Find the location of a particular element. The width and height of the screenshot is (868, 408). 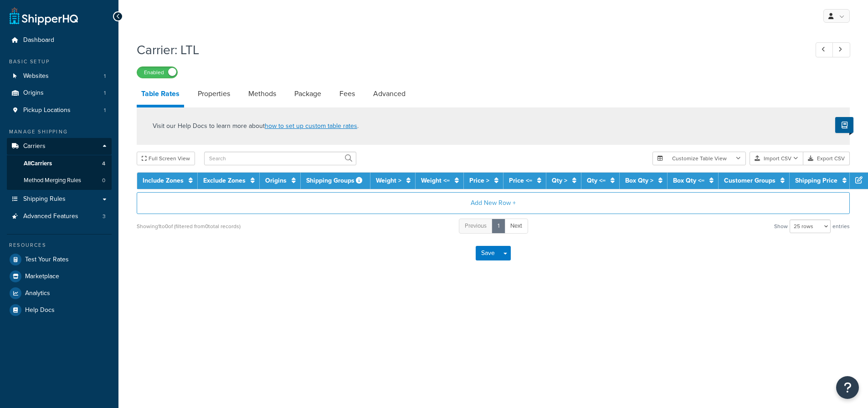

button: Customize Table View is located at coordinates (699, 159).